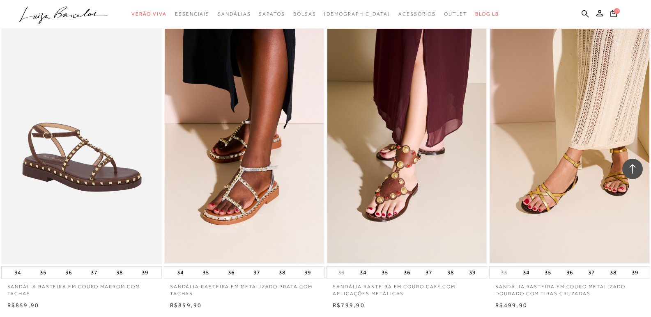 This screenshot has width=651, height=317. Describe the element at coordinates (406, 288) in the screenshot. I see `a: SANDÁLIA RASTEIRA EM COURO CAFÉ COM APLICAÇÕES METÁLICAS` at that location.